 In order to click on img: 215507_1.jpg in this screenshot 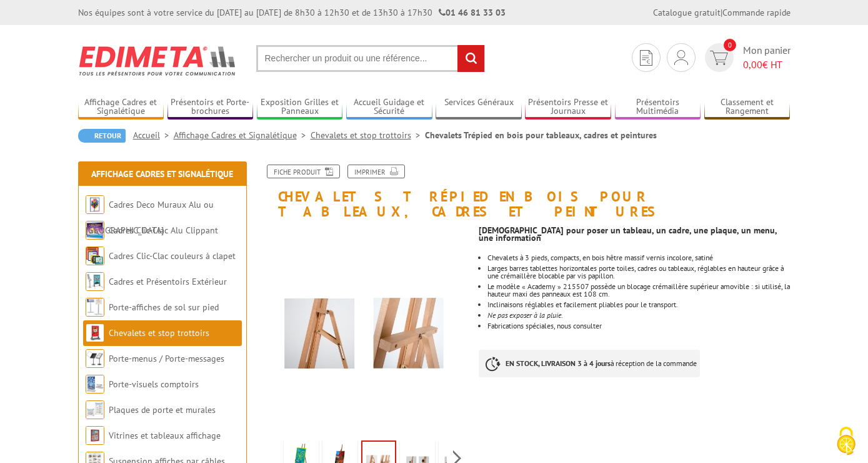, I will do `click(364, 330)`.